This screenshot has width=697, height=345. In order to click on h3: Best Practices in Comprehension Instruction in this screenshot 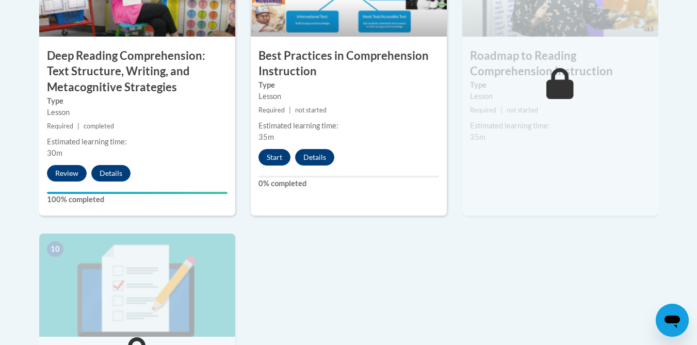, I will do `click(349, 64)`.